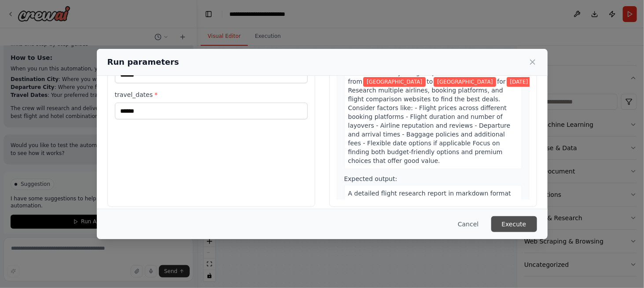 This screenshot has width=644, height=288. Describe the element at coordinates (465, 82) in the screenshot. I see `span: Variable: destination_city` at that location.